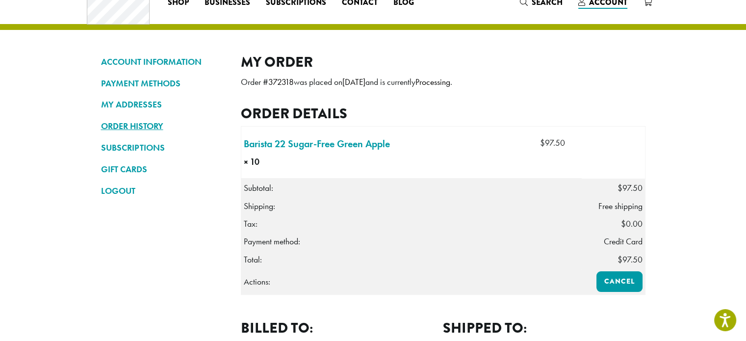 The width and height of the screenshot is (746, 341). Describe the element at coordinates (613, 206) in the screenshot. I see `td: Free shipping` at that location.